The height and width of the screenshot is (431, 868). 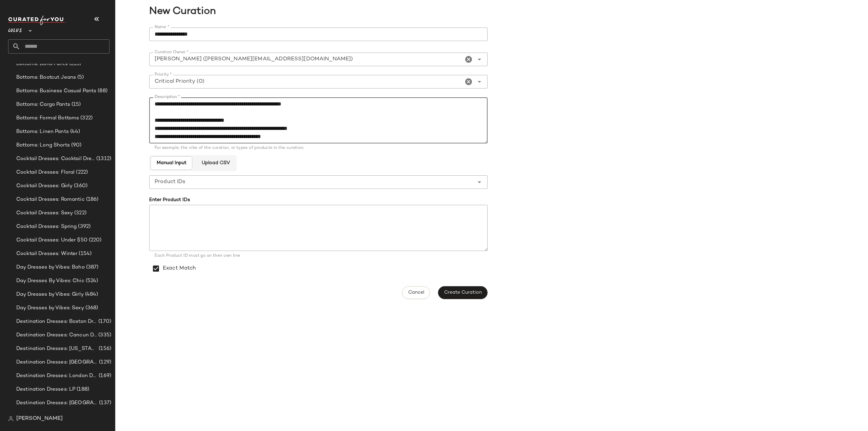 I want to click on span: (484), so click(x=91, y=295).